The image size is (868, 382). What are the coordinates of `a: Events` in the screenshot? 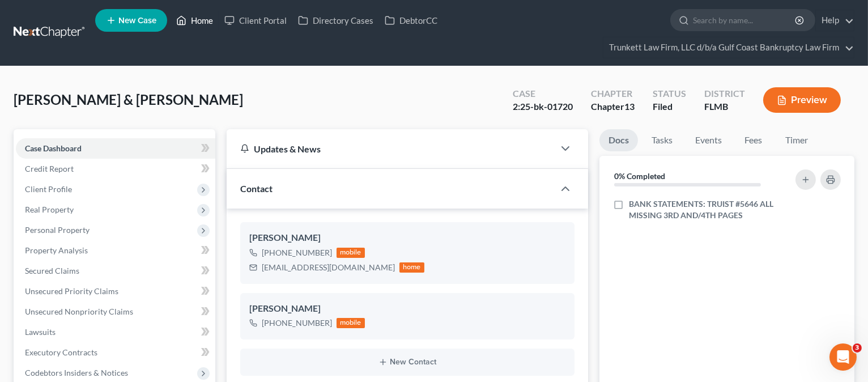 It's located at (708, 140).